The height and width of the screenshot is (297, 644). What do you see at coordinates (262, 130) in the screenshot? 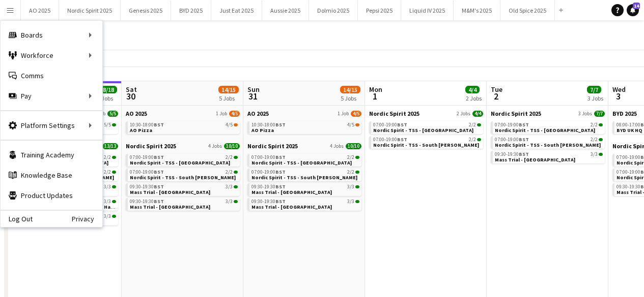
I see `span: AO Pizza` at bounding box center [262, 130].